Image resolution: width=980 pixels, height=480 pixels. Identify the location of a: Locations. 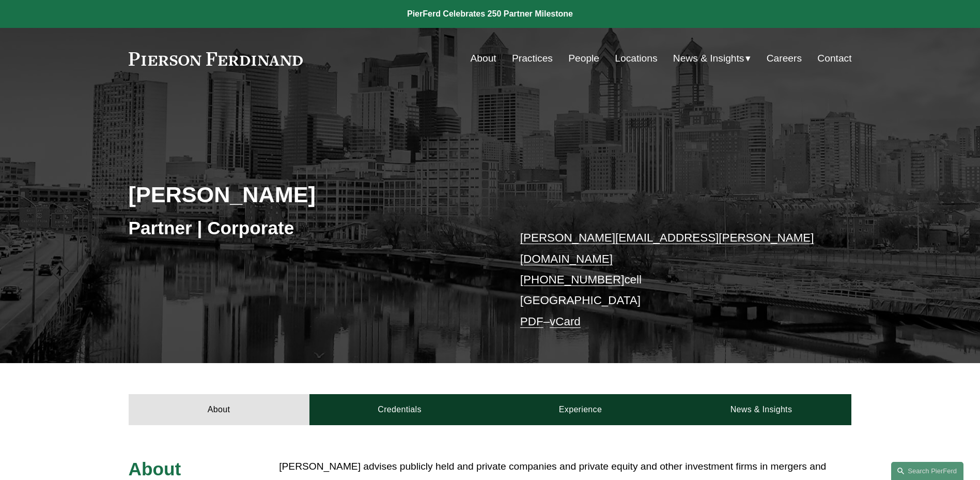
(636, 59).